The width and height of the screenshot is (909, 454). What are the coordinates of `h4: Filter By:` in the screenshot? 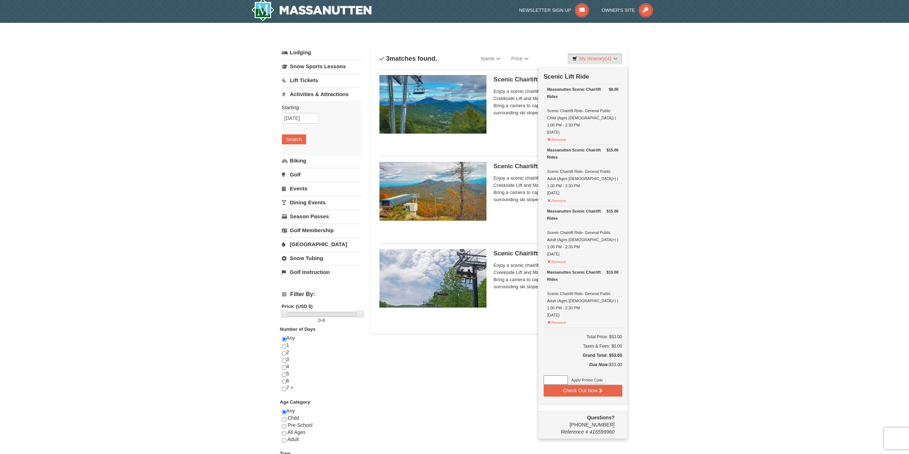 It's located at (322, 294).